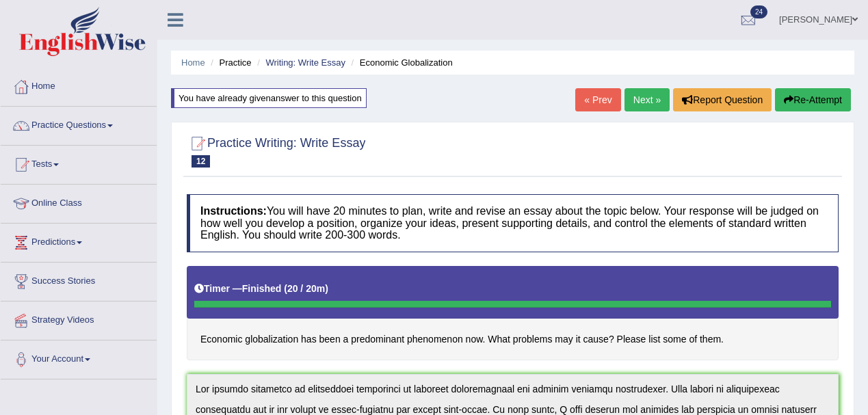 This screenshot has width=868, height=415. What do you see at coordinates (400, 62) in the screenshot?
I see `li: Economic Globalization` at bounding box center [400, 62].